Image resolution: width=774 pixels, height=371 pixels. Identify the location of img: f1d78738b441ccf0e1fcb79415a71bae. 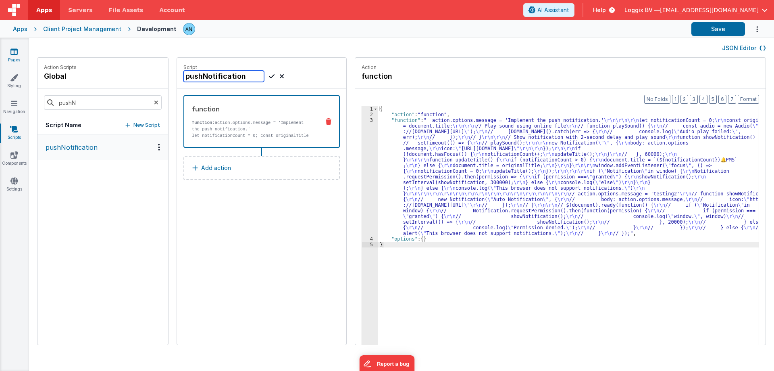
(189, 29).